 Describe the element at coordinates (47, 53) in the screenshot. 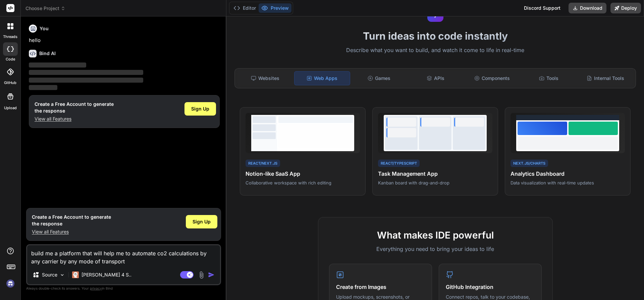

I see `h6: Bind AI` at that location.